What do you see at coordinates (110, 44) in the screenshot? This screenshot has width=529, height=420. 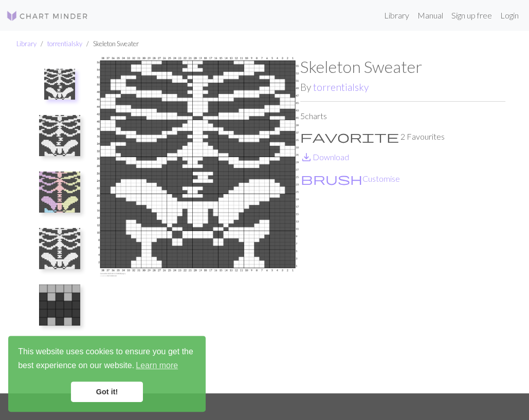 I see `li: Skeleton Sweater` at bounding box center [110, 44].